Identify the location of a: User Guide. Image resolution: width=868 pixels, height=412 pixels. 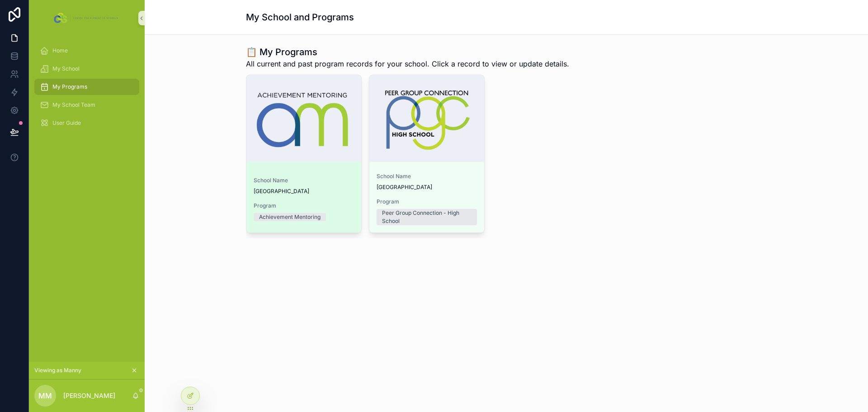
(87, 123).